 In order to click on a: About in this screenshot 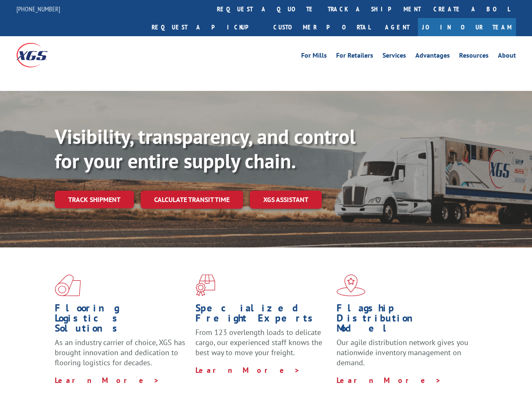, I will do `click(506, 57)`.